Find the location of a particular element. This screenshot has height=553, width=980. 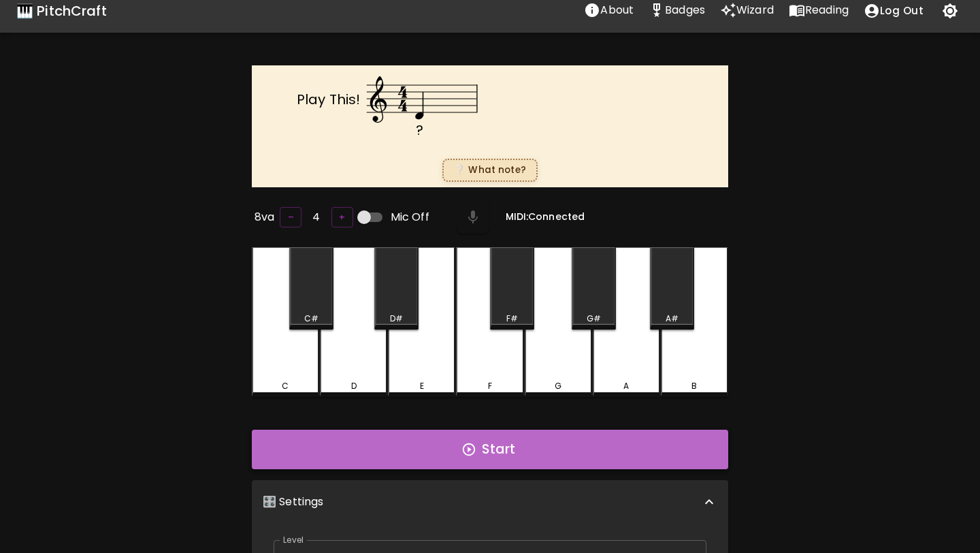

div: D# is located at coordinates (396, 318).